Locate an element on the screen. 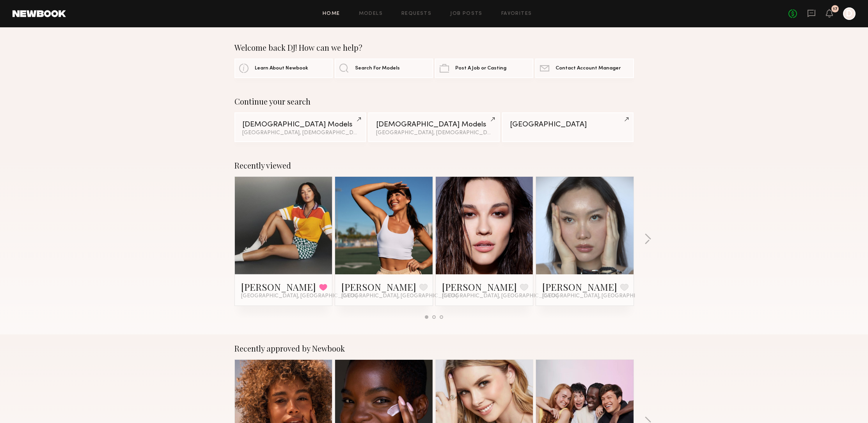 This screenshot has height=423, width=868. a: Models is located at coordinates (371, 14).